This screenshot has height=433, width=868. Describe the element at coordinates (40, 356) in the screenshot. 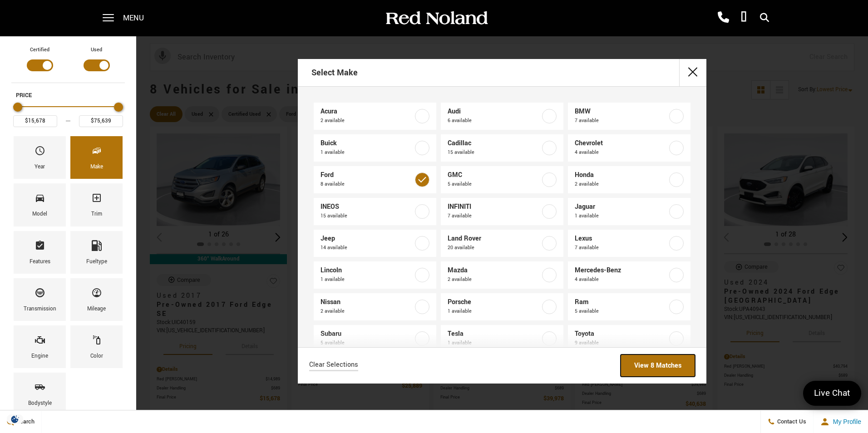

I see `div: Engine` at that location.